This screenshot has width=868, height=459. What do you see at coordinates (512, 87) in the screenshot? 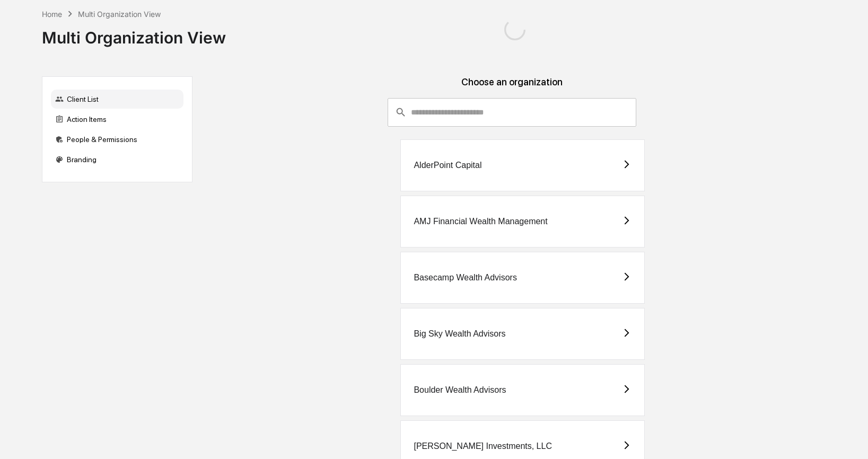
I see `div: Choose an organization` at bounding box center [512, 87].